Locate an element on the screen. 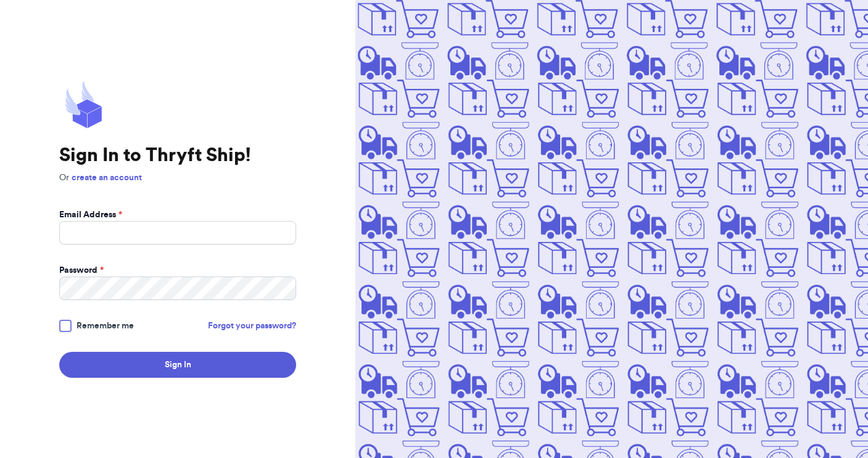 The image size is (868, 458). a: Forgot your password? is located at coordinates (252, 326).